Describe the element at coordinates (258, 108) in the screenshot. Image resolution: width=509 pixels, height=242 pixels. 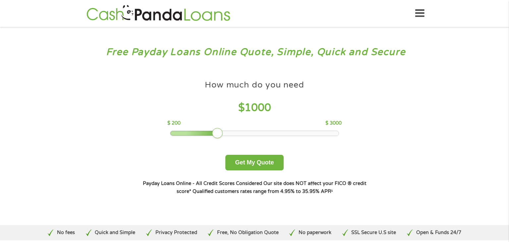
I see `span: 1000` at that location.